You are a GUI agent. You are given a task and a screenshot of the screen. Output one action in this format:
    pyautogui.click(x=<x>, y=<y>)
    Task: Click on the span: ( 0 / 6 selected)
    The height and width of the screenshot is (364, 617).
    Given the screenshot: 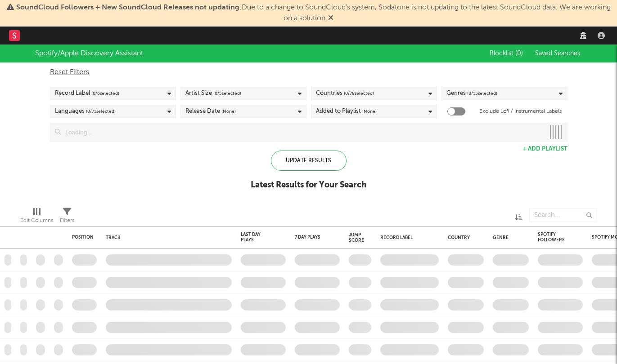 What is the action you would take?
    pyautogui.click(x=105, y=94)
    